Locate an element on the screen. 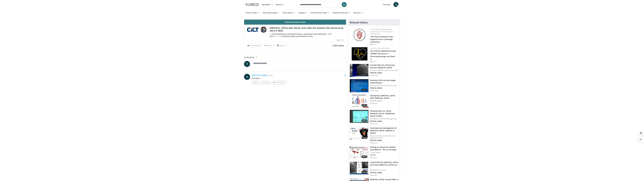 The width and height of the screenshot is (644, 181). p: 5.0K views is located at coordinates (373, 143).